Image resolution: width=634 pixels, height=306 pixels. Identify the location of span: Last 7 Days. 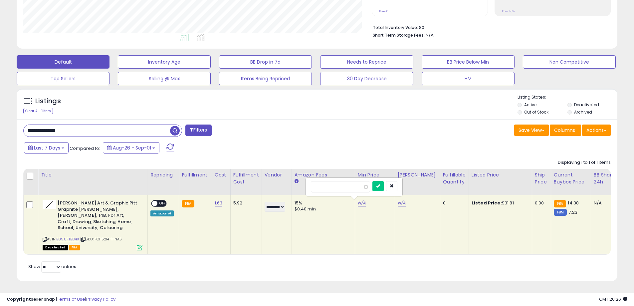
(47, 148).